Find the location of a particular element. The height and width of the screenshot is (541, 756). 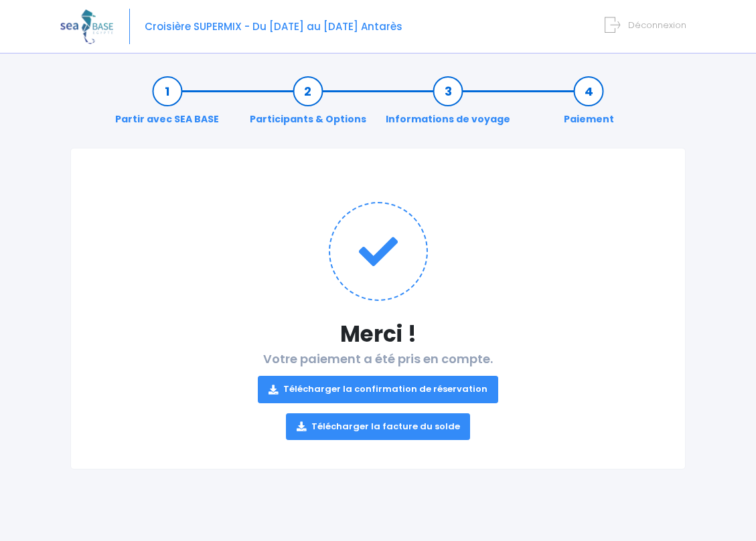

a: Télécharger la facture du solde is located at coordinates (378, 427).